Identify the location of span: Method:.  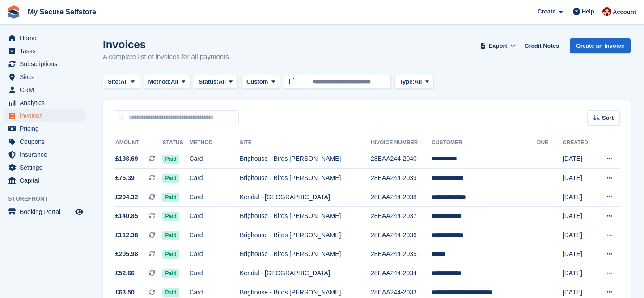
(160, 82).